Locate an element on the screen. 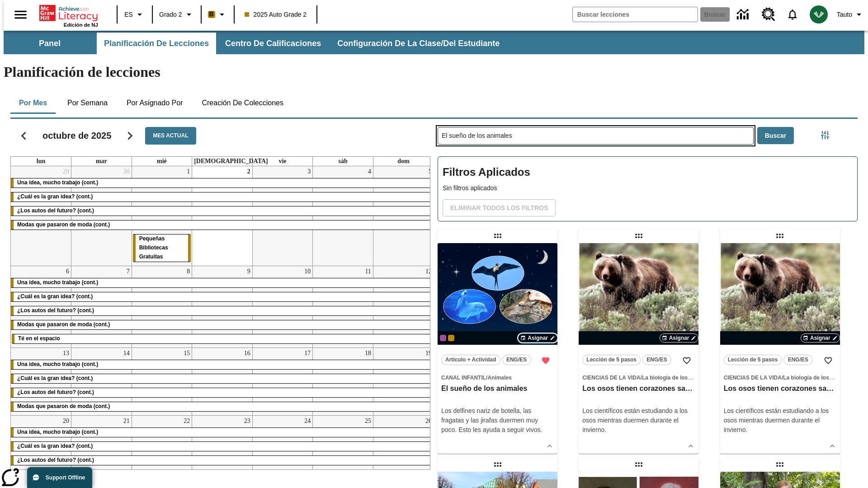  a: 19 de octubre de 2025 is located at coordinates (429, 353).